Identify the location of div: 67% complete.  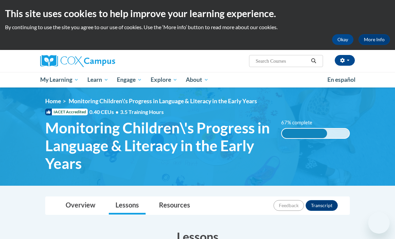
(304, 133).